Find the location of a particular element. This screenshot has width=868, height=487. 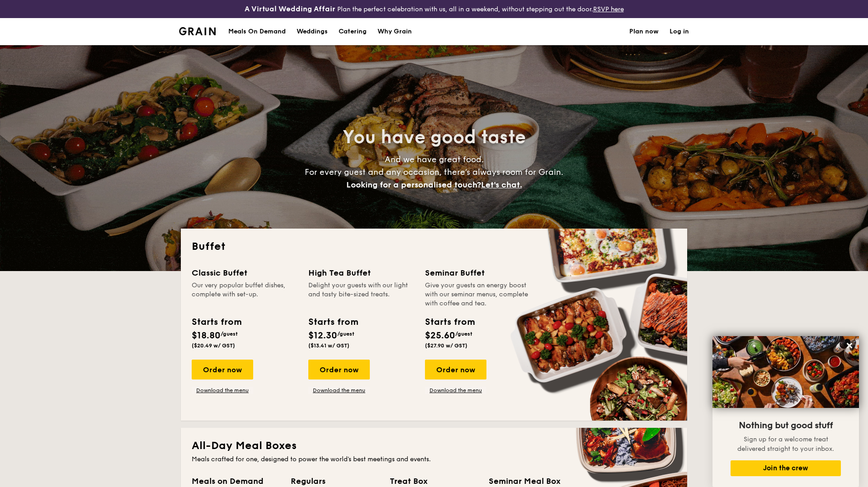

div: Plan the perfect celebration with us, all in a weekend, without stepping out the door. is located at coordinates (434, 9).